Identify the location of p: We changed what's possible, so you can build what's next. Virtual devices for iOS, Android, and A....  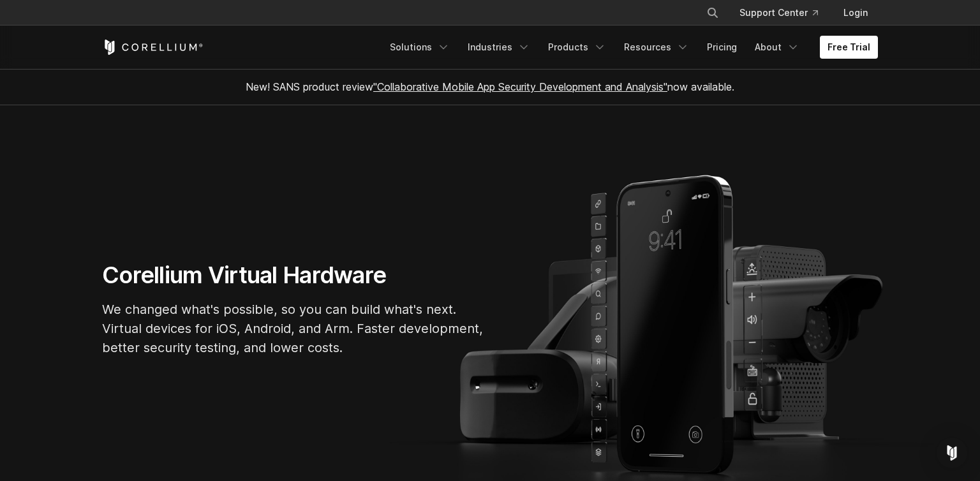
(294, 329).